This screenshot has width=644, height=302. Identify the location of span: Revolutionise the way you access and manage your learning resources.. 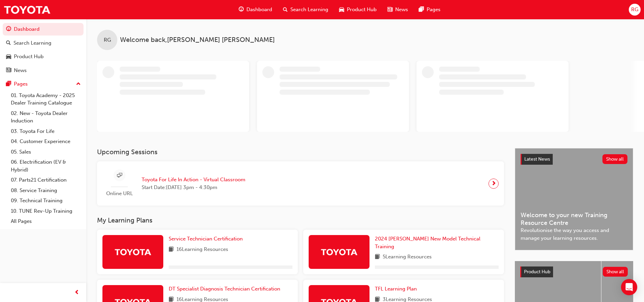
(574, 234).